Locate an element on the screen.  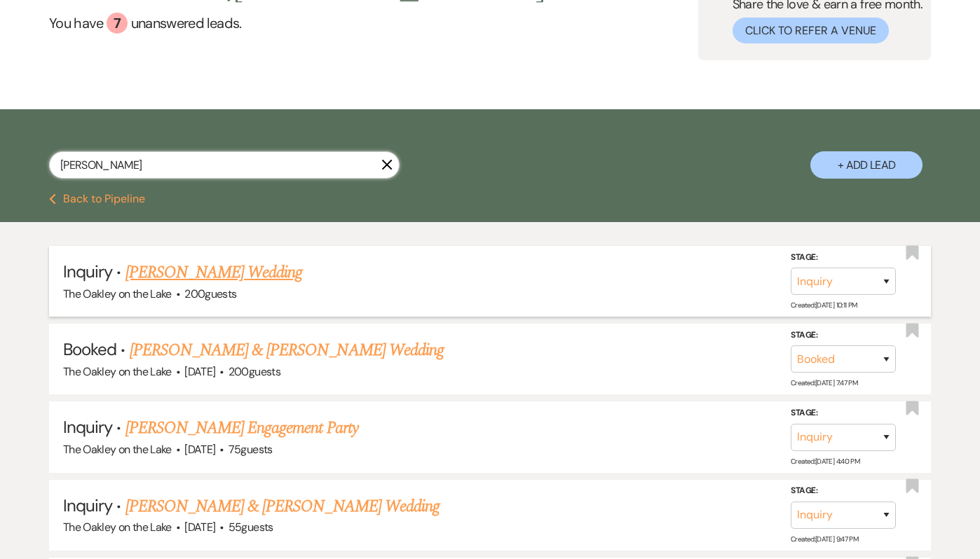
a: You have 7 unanswered leads. is located at coordinates (303, 23).